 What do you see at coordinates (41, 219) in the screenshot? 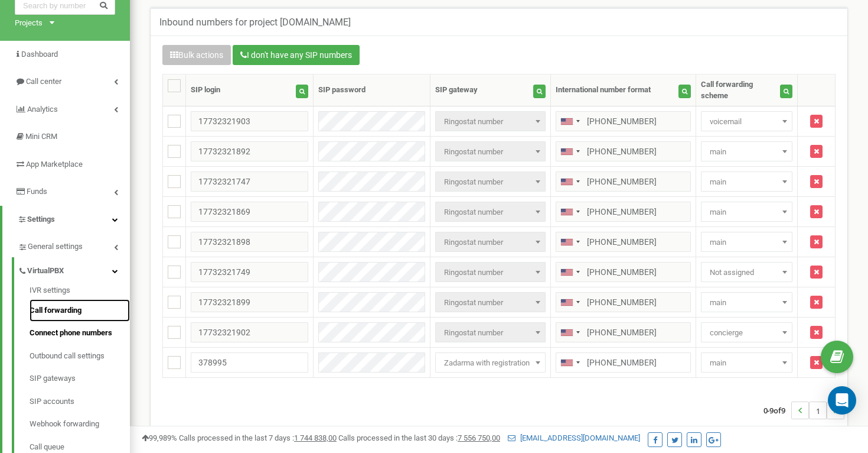
I see `span: Settings` at bounding box center [41, 219].